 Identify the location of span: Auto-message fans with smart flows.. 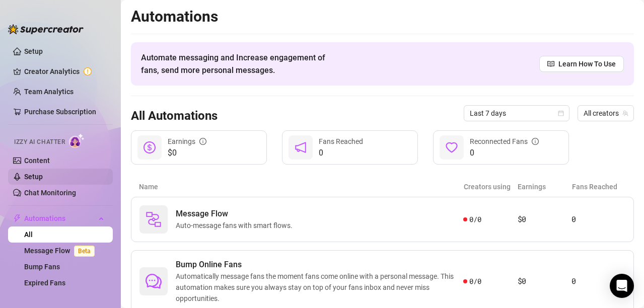
(236, 226).